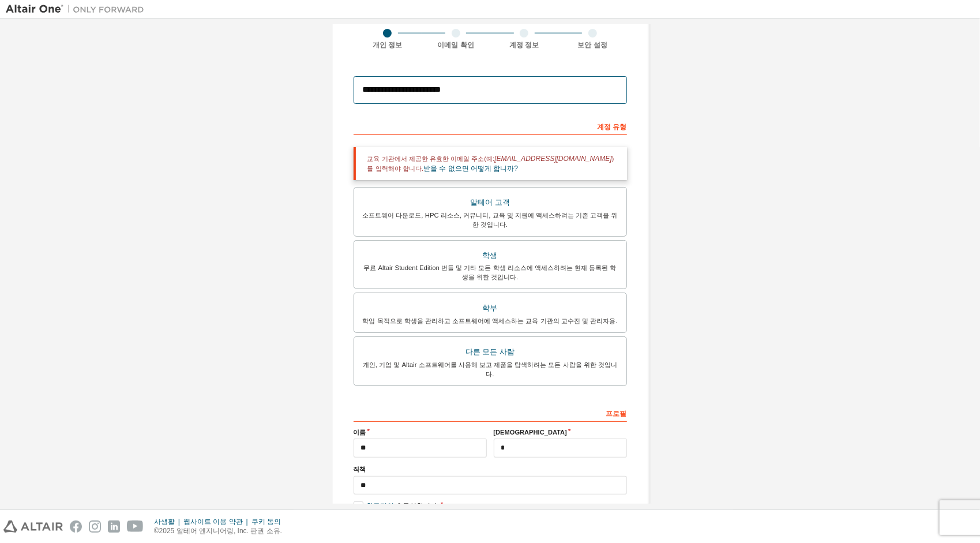  I want to click on font: 2025 알테어 엔지니어링, Inc. 판권 소유., so click(221, 531).